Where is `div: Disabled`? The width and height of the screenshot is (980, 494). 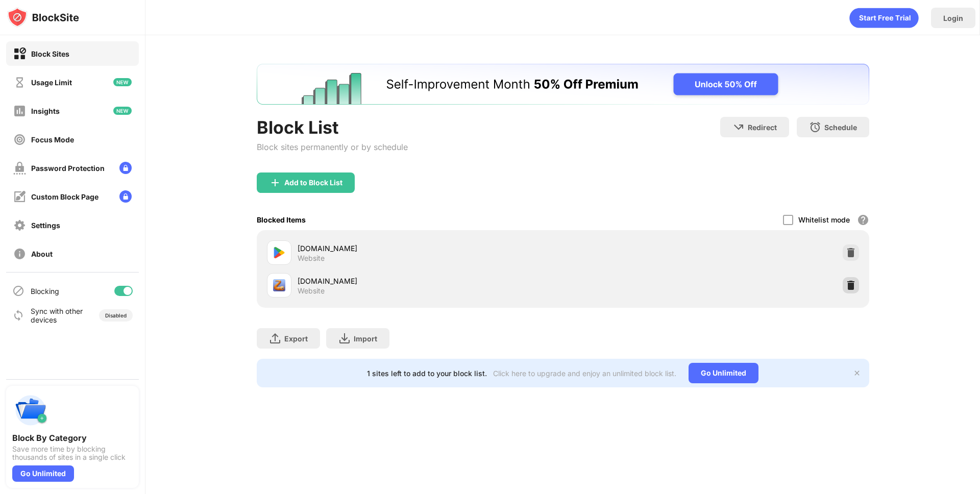
div: Disabled is located at coordinates (116, 316).